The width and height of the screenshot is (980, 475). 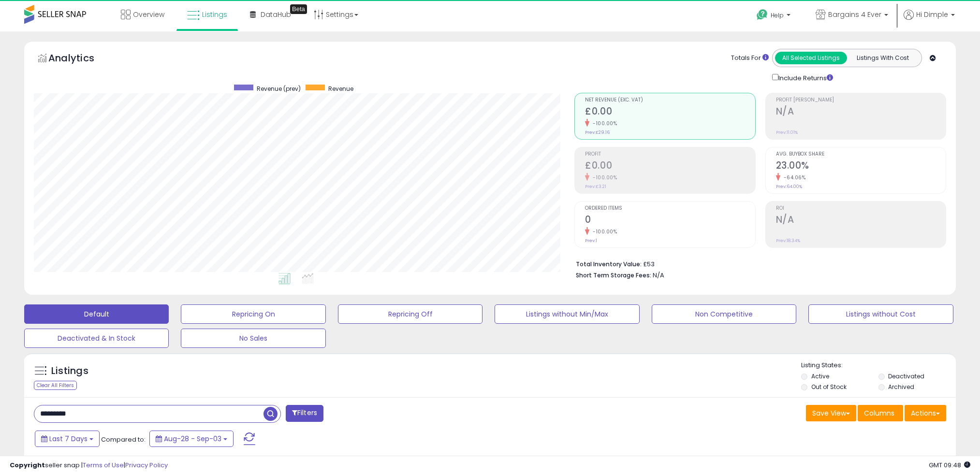 I want to click on span: Aug-28 - Sep-03, so click(x=192, y=439).